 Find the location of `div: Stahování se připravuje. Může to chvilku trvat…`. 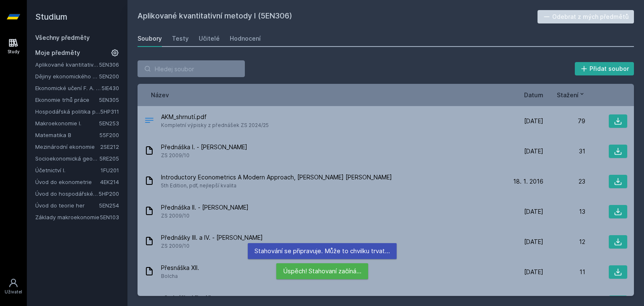

div: Stahování se připravuje. Může to chvilku trvat… is located at coordinates (322, 251).